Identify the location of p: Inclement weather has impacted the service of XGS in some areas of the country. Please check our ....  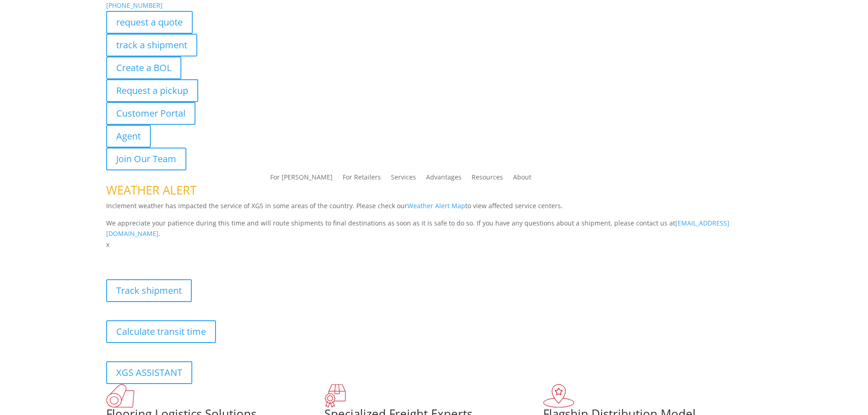
(434, 209).